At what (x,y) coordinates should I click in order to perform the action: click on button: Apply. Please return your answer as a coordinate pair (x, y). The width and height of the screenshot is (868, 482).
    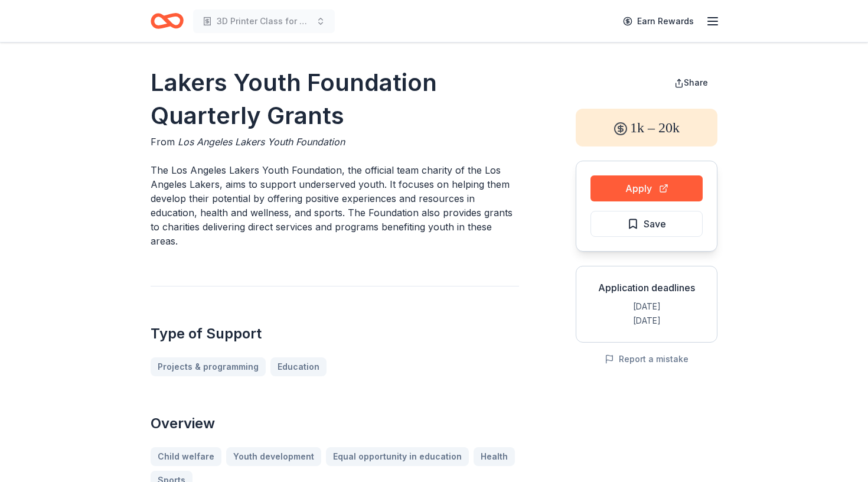
    Looking at the image, I should click on (646, 188).